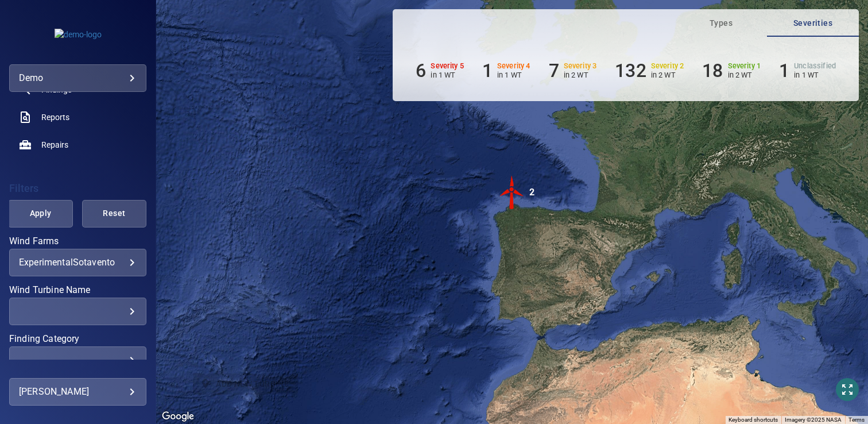 This screenshot has height=424, width=868. What do you see at coordinates (55, 117) in the screenshot?
I see `span: Reports` at bounding box center [55, 117].